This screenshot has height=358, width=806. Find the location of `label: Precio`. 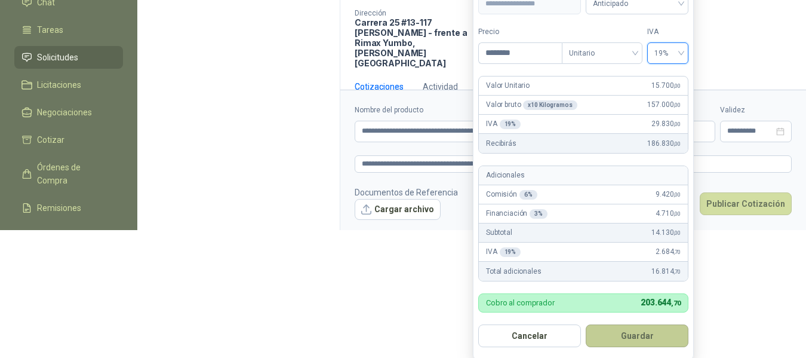

label: Precio is located at coordinates (520, 32).